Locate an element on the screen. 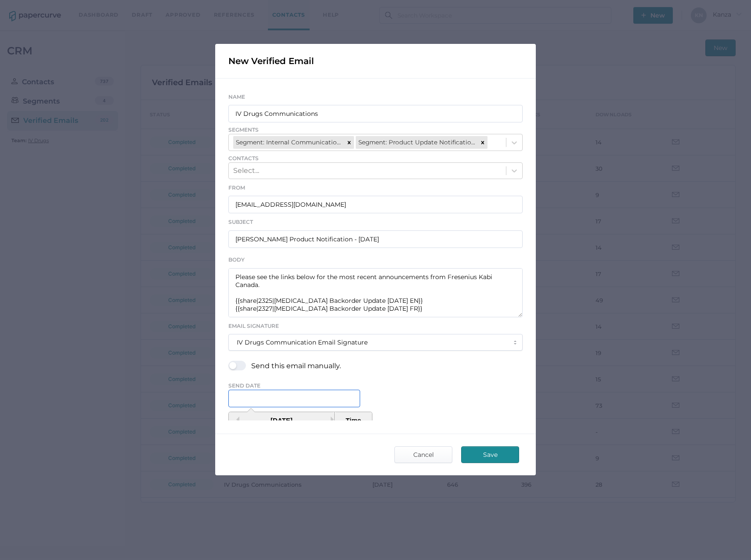 The image size is (751, 560). div: IV Drugs Communication Email Signature is located at coordinates (373, 343).